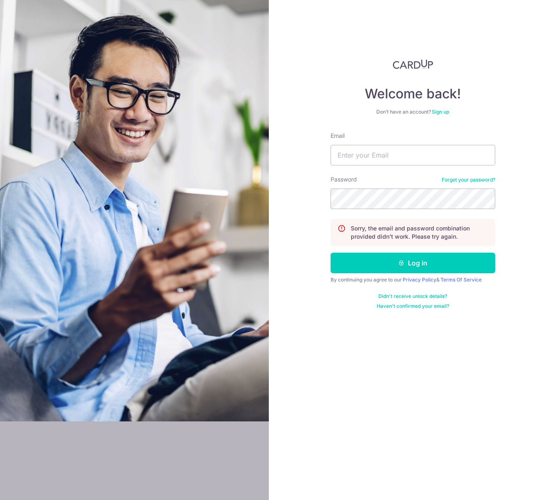 The image size is (557, 500). What do you see at coordinates (413, 306) in the screenshot?
I see `a: Haven't confirmed your email?` at bounding box center [413, 306].